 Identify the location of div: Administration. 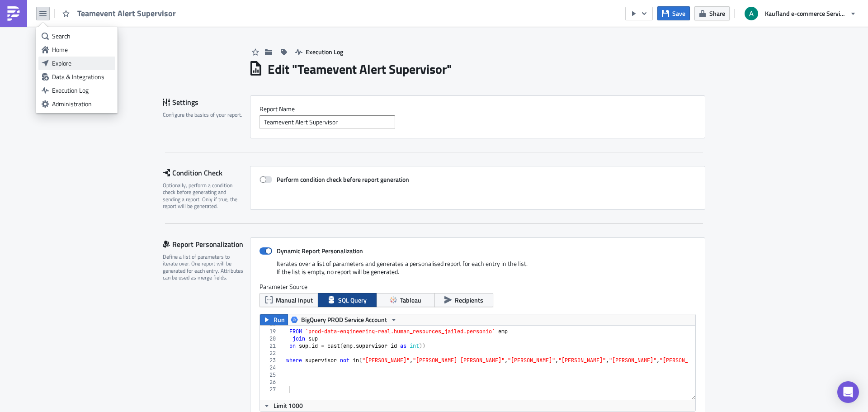
(82, 104).